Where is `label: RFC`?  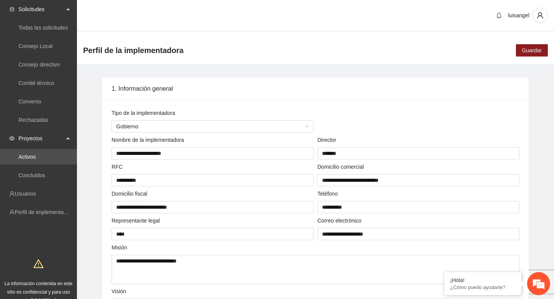
label: RFC is located at coordinates (117, 167).